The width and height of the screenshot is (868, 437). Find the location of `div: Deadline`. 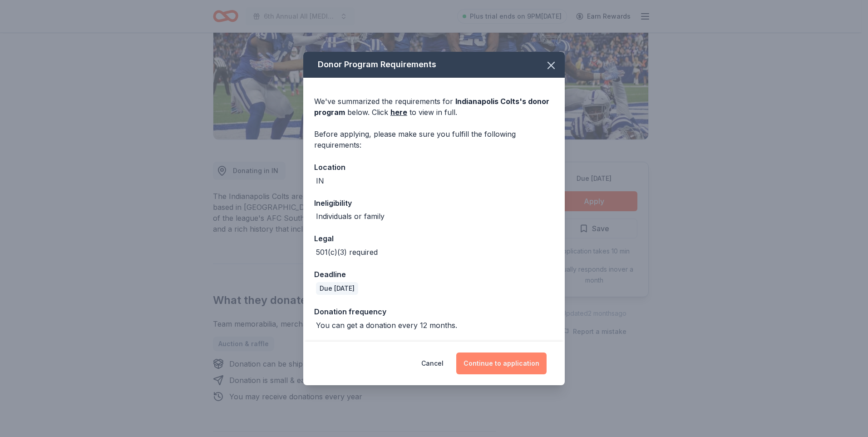

div: Deadline is located at coordinates (434, 274).